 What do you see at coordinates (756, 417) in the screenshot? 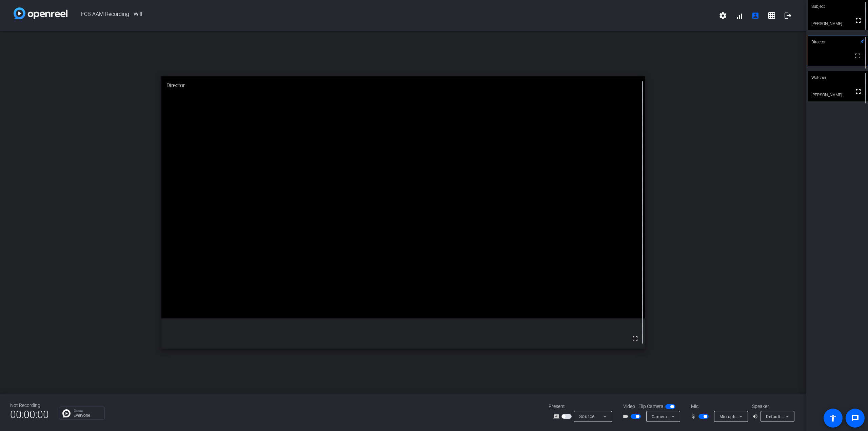
I see `mat-icon: volume_up` at bounding box center [756, 417].